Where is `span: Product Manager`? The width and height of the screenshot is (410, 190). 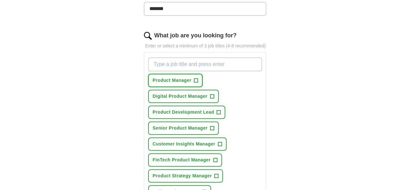 span: Product Manager is located at coordinates (172, 80).